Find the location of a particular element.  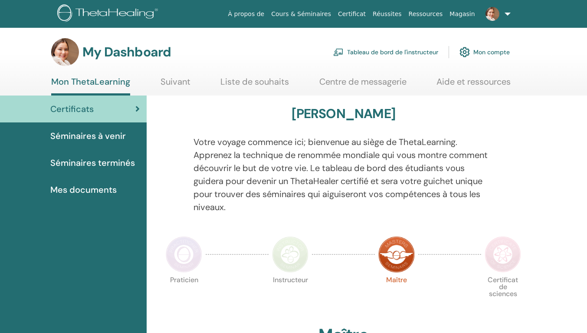

a: Mon compte is located at coordinates (485, 52).